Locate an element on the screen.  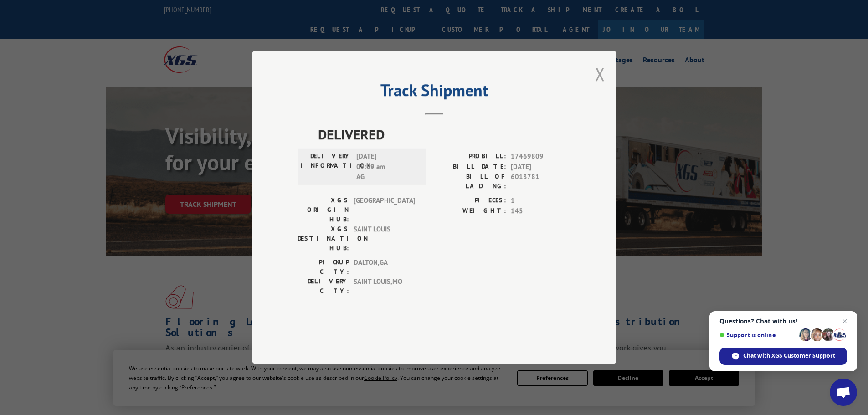
span: SAINT LOUIS , MO is located at coordinates (384, 286).